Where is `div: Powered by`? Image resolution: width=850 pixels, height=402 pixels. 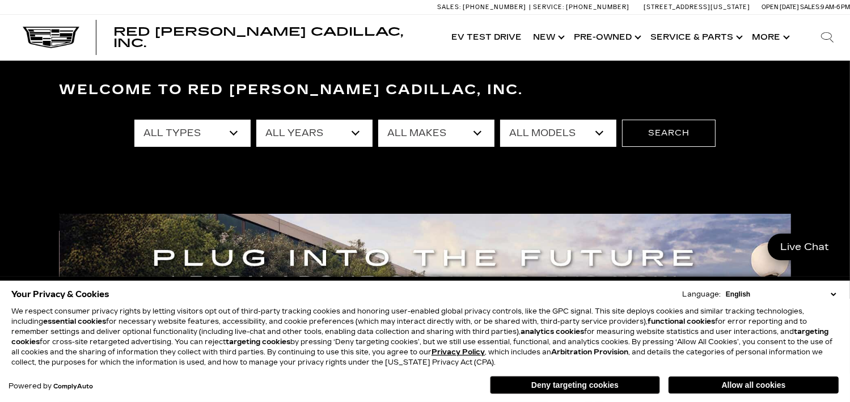
div: Powered by is located at coordinates (50, 386).